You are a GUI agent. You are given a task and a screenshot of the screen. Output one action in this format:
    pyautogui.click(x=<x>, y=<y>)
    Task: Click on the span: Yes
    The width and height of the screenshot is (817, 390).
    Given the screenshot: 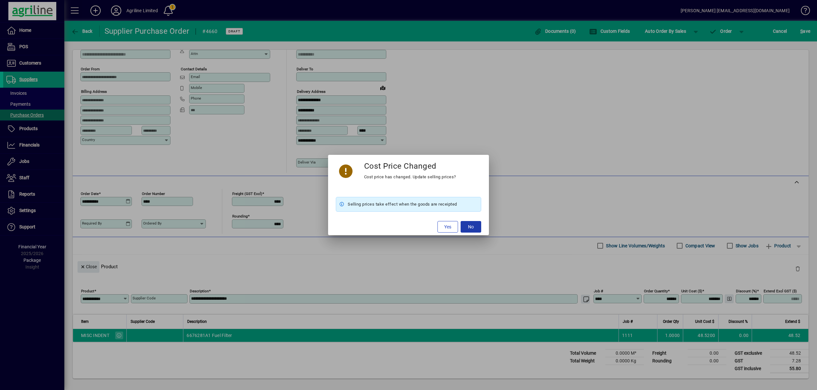 What is the action you would take?
    pyautogui.click(x=448, y=227)
    